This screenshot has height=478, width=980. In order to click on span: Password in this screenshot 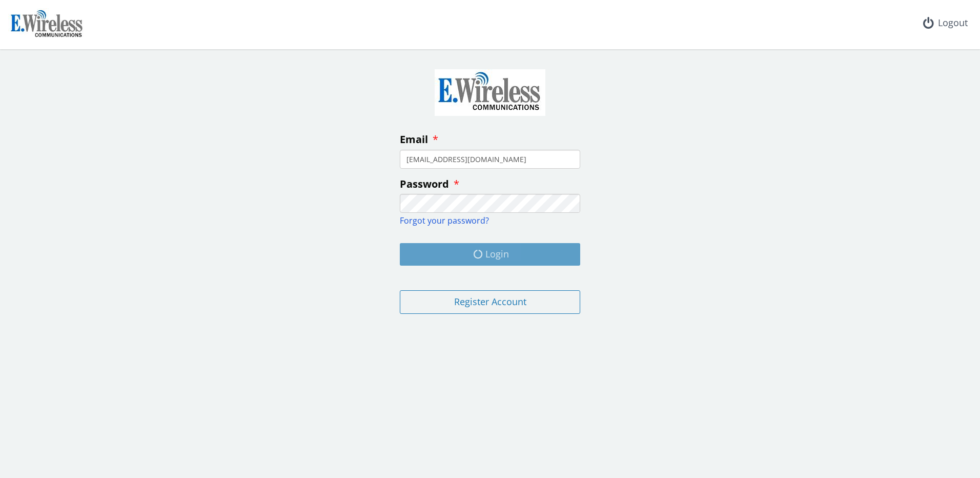, I will do `click(425, 184)`.